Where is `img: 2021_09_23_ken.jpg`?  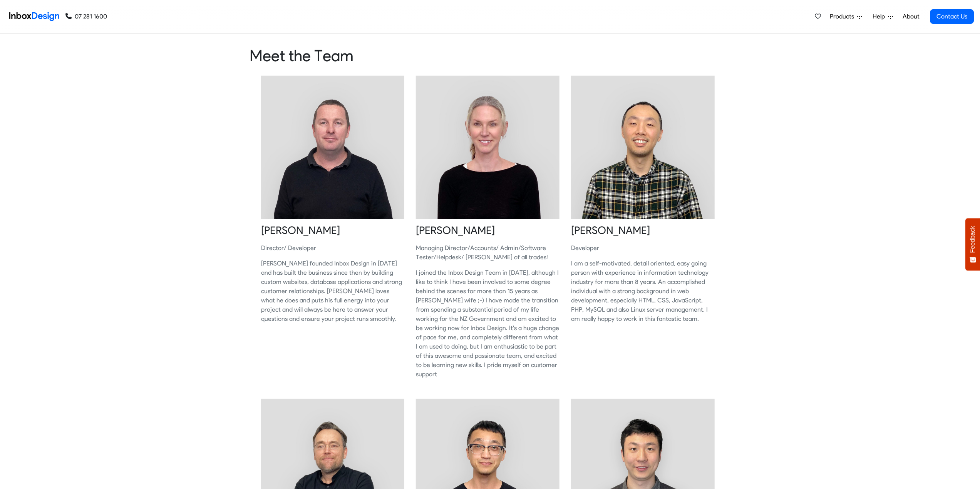 img: 2021_09_23_ken.jpg is located at coordinates (643, 147).